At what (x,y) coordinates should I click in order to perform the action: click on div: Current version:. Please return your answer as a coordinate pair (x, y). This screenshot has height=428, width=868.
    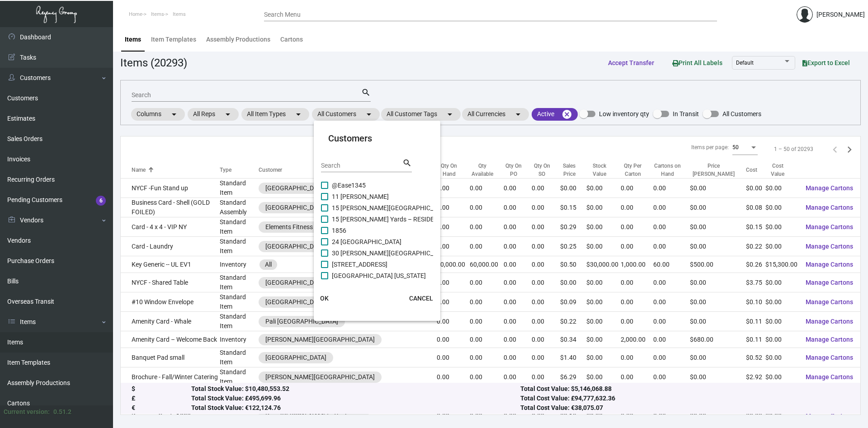
    Looking at the image, I should click on (26, 412).